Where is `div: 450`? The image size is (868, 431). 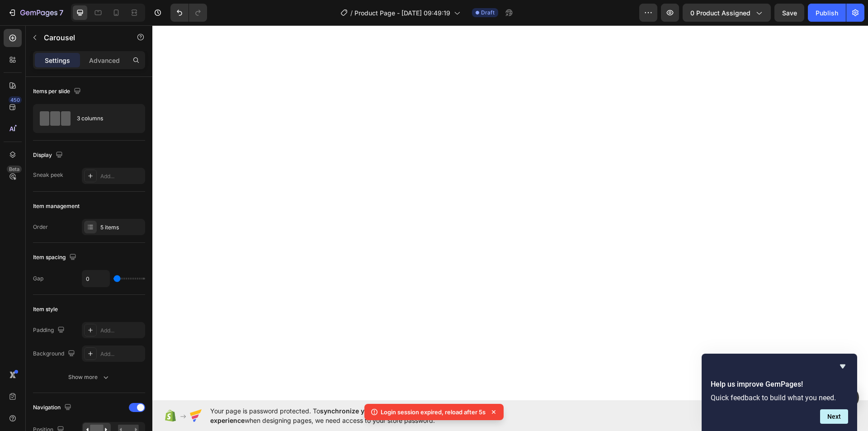
div: 450 is located at coordinates (15, 100).